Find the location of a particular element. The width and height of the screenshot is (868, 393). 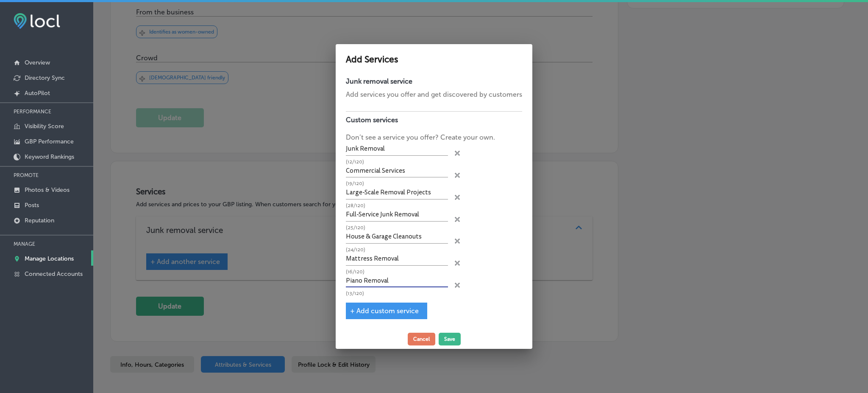

button: Save is located at coordinates (450, 339).